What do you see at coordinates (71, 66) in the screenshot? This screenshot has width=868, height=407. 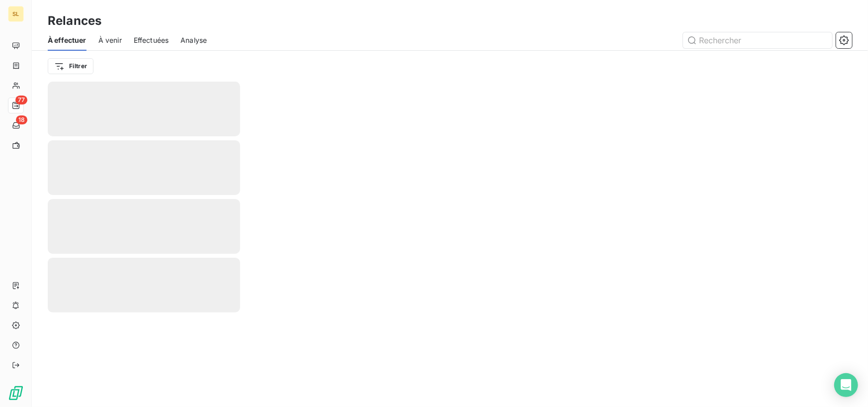 I see `button: Filtrer` at bounding box center [71, 66].